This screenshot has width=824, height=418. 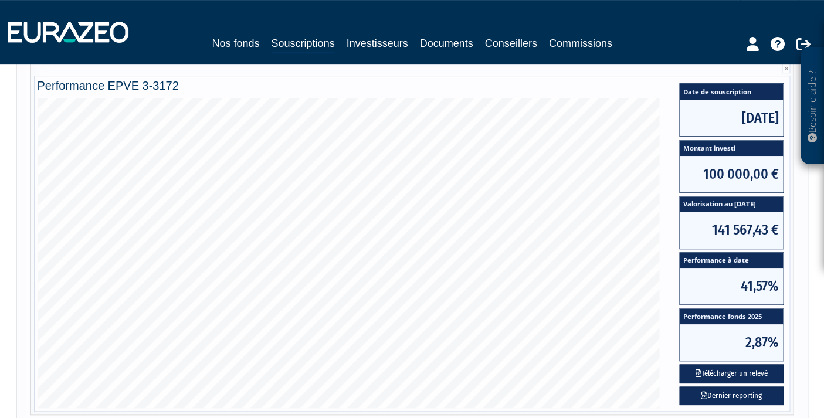 What do you see at coordinates (813, 106) in the screenshot?
I see `p: Besoin d'aide ?` at bounding box center [813, 106].